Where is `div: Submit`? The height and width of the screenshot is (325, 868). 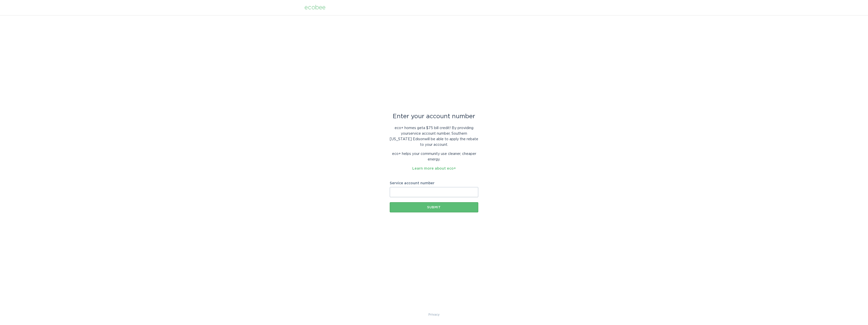 div: Submit is located at coordinates (434, 207).